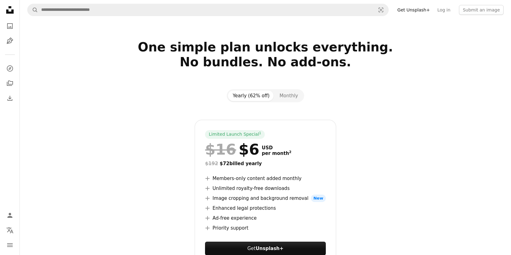 This screenshot has width=511, height=255. Describe the element at coordinates (208, 10) in the screenshot. I see `form: Find visuals sitewide` at that location.